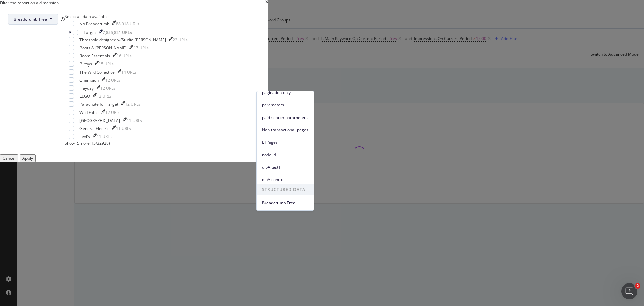 The height and width of the screenshot is (306, 644). What do you see at coordinates (33, 19) in the screenshot?
I see `button: Breadcrumb Tree` at bounding box center [33, 19].